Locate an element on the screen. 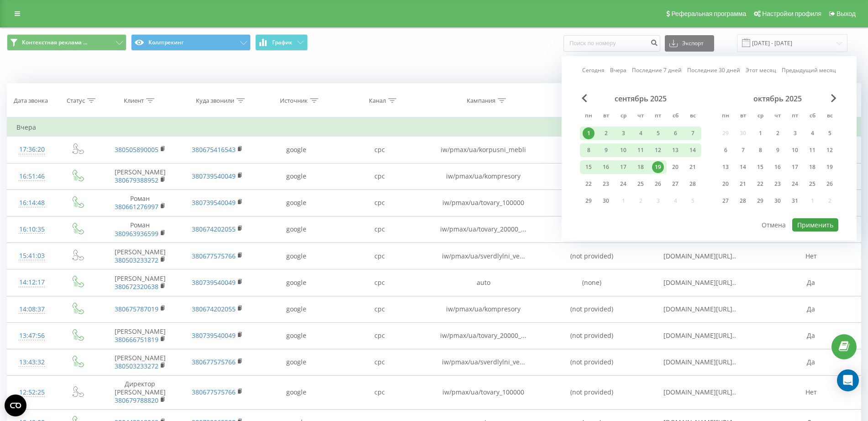 The width and height of the screenshot is (868, 421). div: 29 is located at coordinates (760, 201).